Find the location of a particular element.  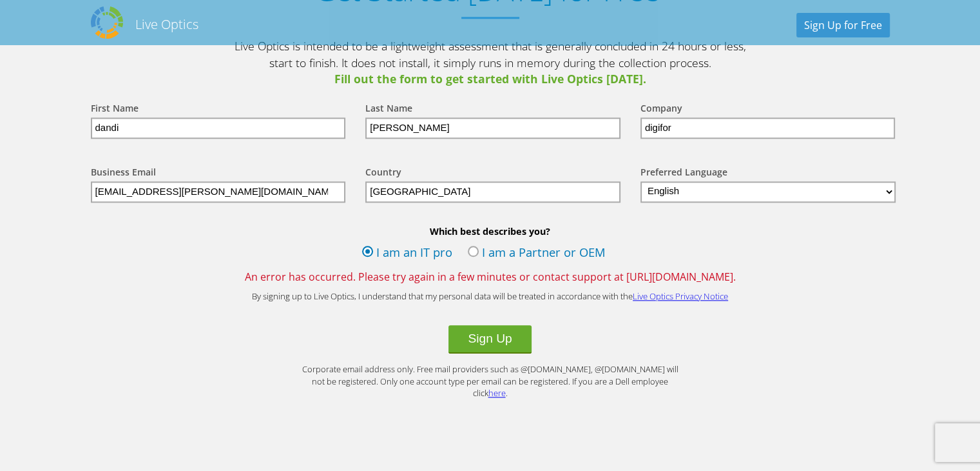

p: Live Optics is intended to be a lightweight assessment that is generally concluded in 24 hours or... is located at coordinates (491, 63).